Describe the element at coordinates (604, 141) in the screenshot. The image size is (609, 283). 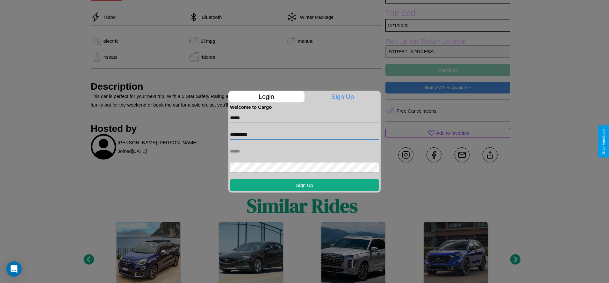
I see `div: Give Feedback` at that location.